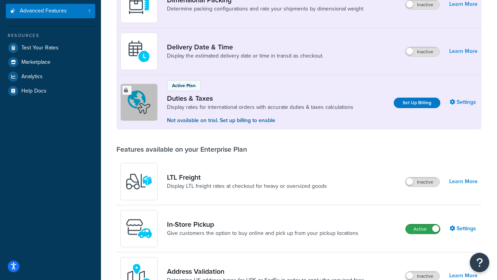 Image resolution: width=497 pixels, height=280 pixels. I want to click on img: gfkeb5ejjkALwAAAABJRU5ErkJggg==, so click(139, 51).